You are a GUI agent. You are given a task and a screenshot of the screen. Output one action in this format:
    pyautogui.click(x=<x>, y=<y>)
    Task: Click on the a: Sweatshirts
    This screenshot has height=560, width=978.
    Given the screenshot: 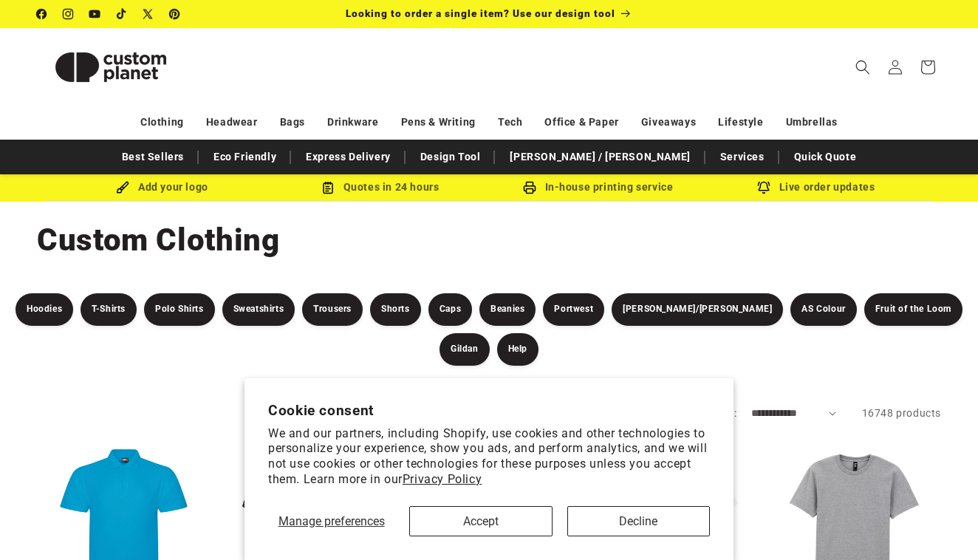 What is the action you would take?
    pyautogui.click(x=259, y=309)
    